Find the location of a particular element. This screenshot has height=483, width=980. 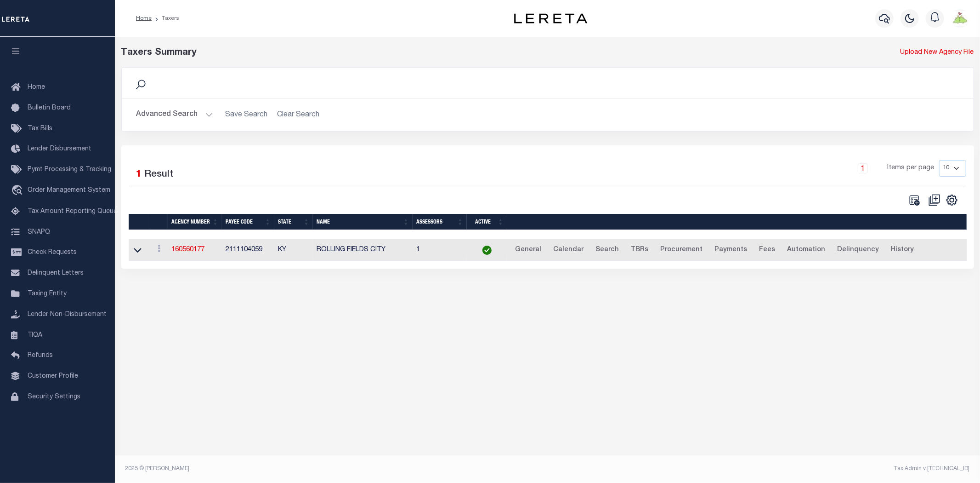

span: TIQA is located at coordinates (35, 334).